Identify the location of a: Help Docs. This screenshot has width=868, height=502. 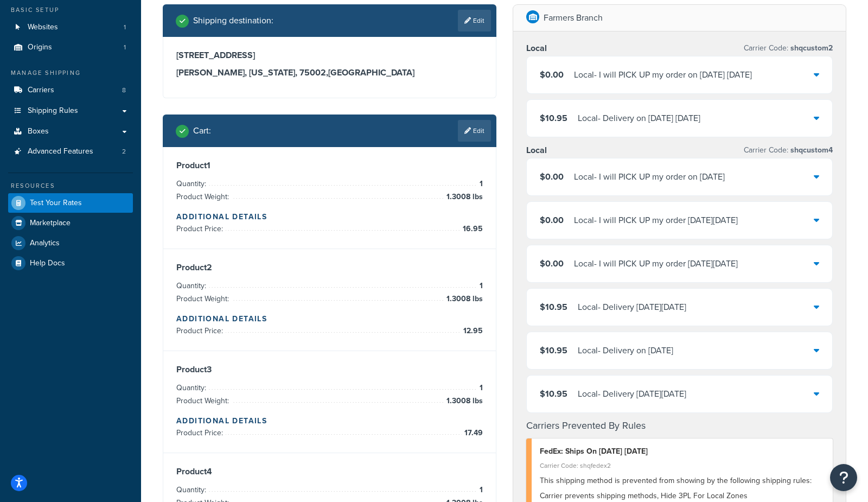
(70, 263).